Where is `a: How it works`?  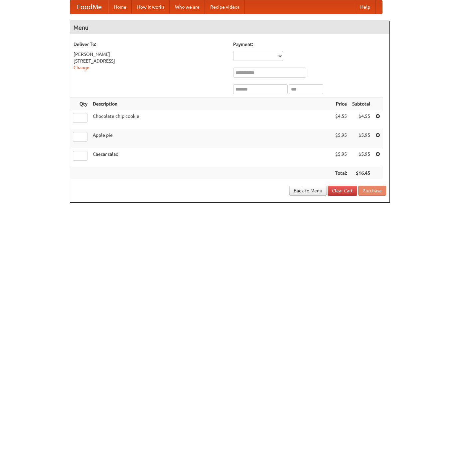
a: How it works is located at coordinates (151, 7).